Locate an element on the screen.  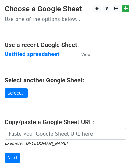
h4: Copy/paste a Google Sheet URL: is located at coordinates (67, 122).